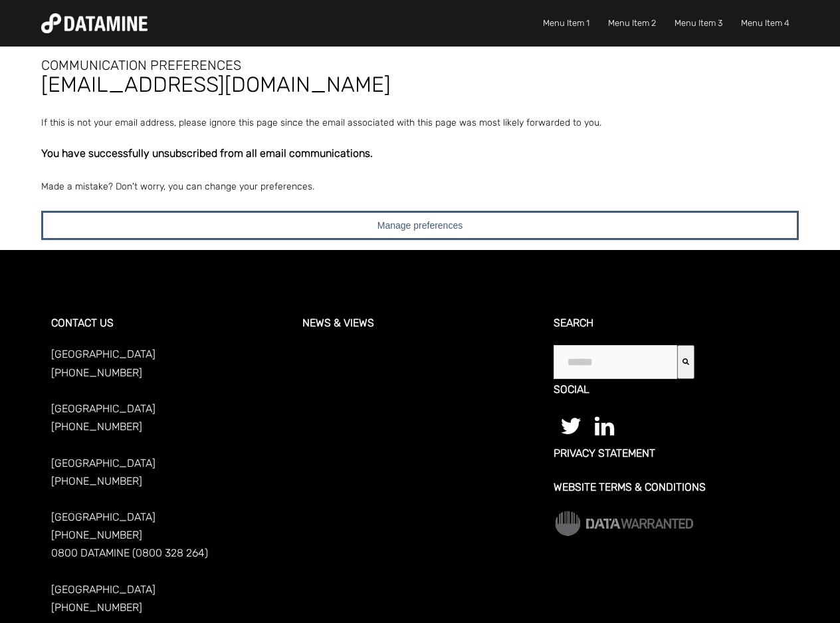 The width and height of the screenshot is (840, 623). I want to click on img: Data Warranted, so click(624, 523).